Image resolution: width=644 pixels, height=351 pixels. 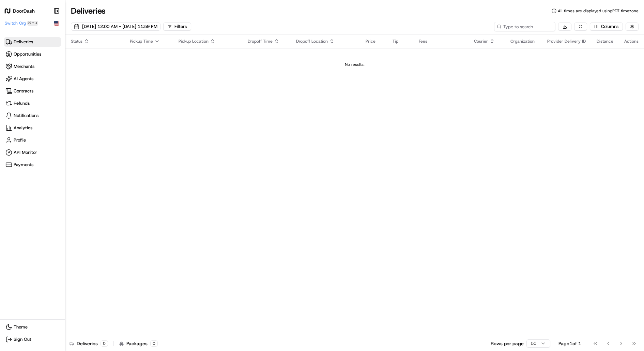 I want to click on div: Fees, so click(x=441, y=41).